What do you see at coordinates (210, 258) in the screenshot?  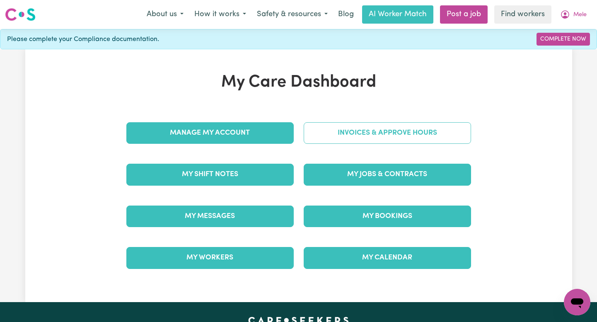 I see `a: My Workers` at bounding box center [210, 258].